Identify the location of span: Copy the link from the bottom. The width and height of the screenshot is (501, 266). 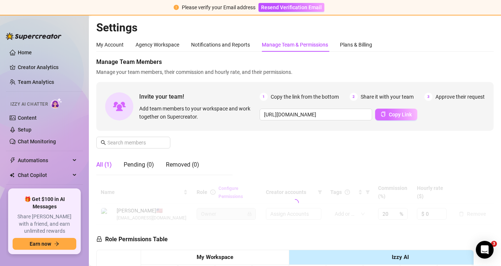
(305, 97).